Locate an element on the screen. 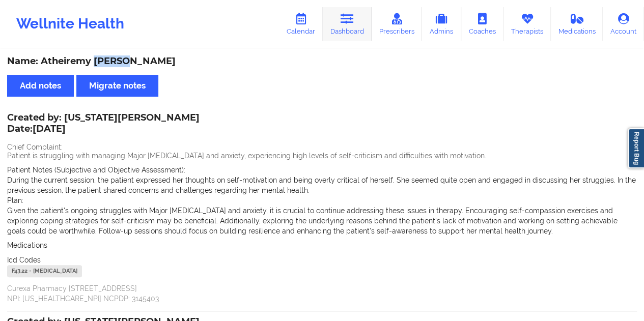 This screenshot has height=321, width=644. a: Therapists is located at coordinates (527, 24).